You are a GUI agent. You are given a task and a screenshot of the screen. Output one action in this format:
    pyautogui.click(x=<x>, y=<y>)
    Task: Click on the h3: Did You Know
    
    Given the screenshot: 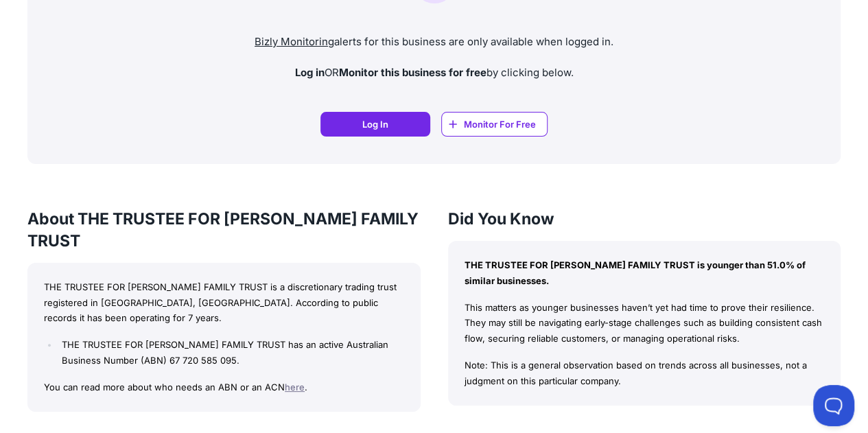 What is the action you would take?
    pyautogui.click(x=644, y=218)
    